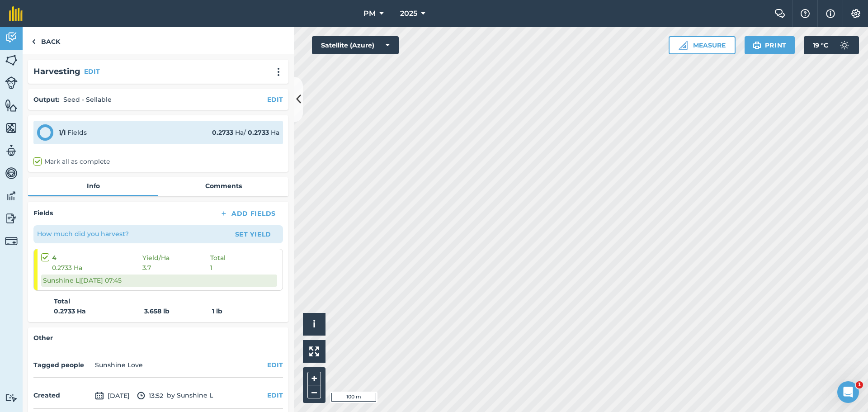 The width and height of the screenshot is (868, 412). What do you see at coordinates (223, 186) in the screenshot?
I see `a: Comments` at bounding box center [223, 186].